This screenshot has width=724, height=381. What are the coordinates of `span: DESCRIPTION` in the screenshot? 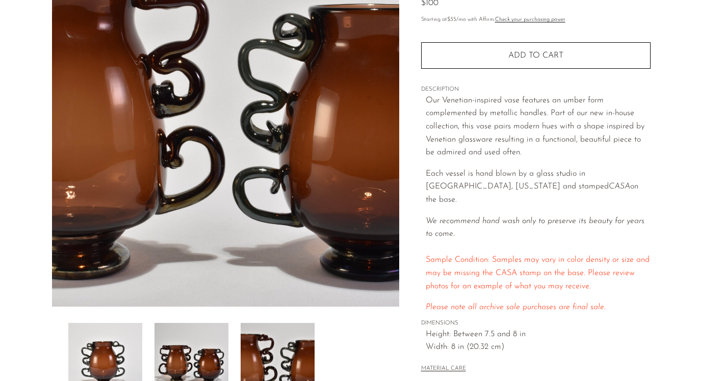 It's located at (536, 90).